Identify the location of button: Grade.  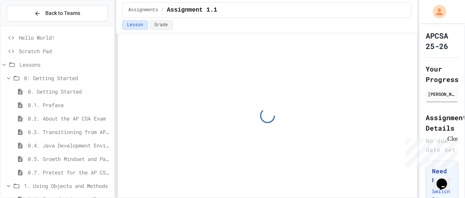
(161, 25).